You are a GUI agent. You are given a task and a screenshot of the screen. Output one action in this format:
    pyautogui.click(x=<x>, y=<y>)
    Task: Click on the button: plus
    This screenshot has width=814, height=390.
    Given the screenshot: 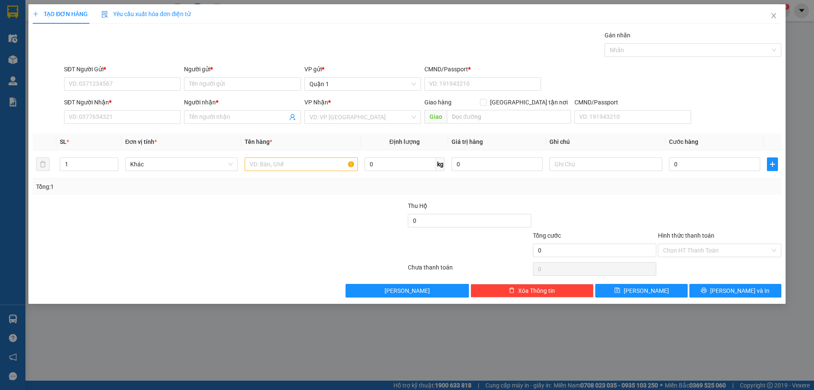 What is the action you would take?
    pyautogui.click(x=772, y=164)
    